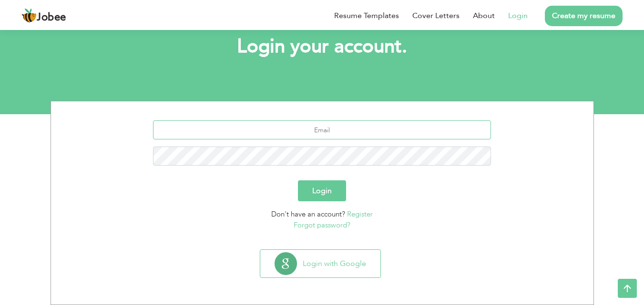 The height and width of the screenshot is (305, 644). I want to click on span: Don't have an account?, so click(308, 214).